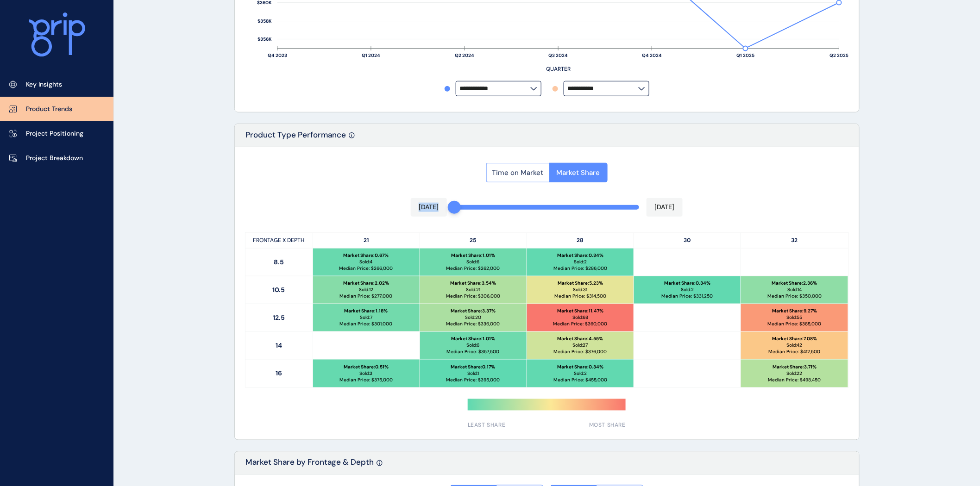 The height and width of the screenshot is (486, 980). Describe the element at coordinates (580, 352) in the screenshot. I see `p: Median Price: $ 376,000` at that location.